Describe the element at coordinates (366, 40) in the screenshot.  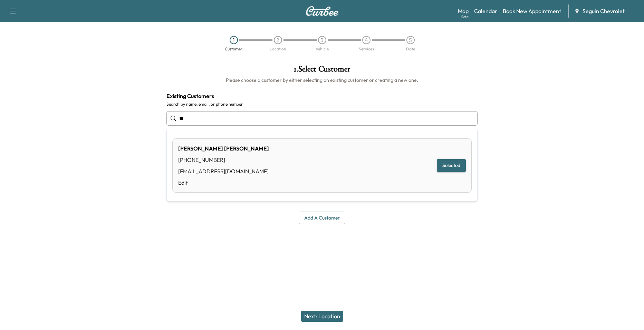
I see `div: 4` at that location.